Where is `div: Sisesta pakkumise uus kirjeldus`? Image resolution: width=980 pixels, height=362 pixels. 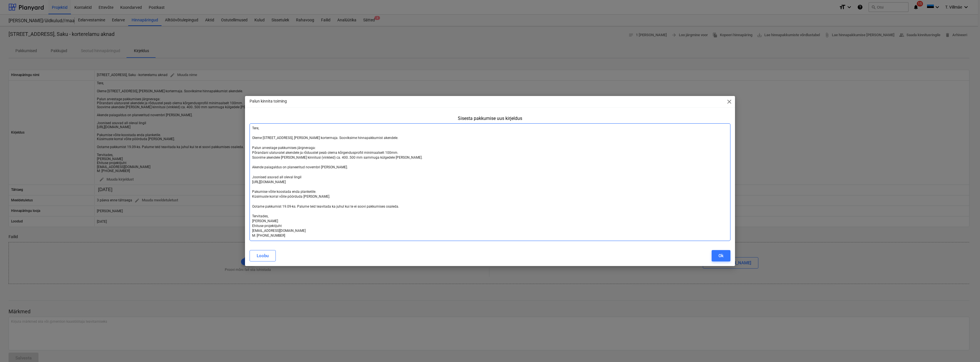 div: Sisesta pakkumise uus kirjeldus is located at coordinates (490, 119).